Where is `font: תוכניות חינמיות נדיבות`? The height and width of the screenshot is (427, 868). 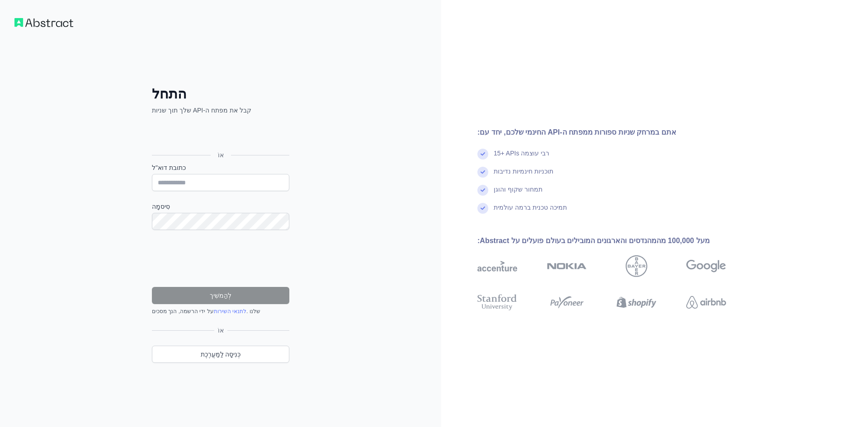 font: תוכניות חינמיות נדיבות is located at coordinates (523, 171).